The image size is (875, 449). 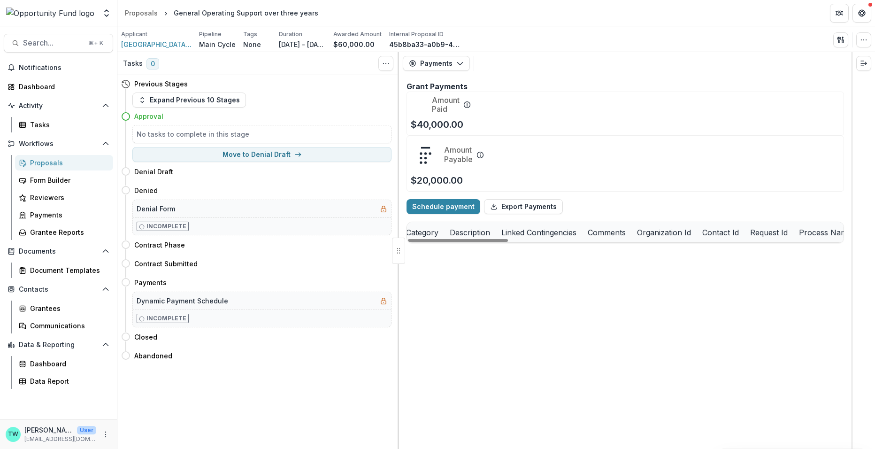 What do you see at coordinates (470, 232) in the screenshot?
I see `div: Description` at bounding box center [470, 232].